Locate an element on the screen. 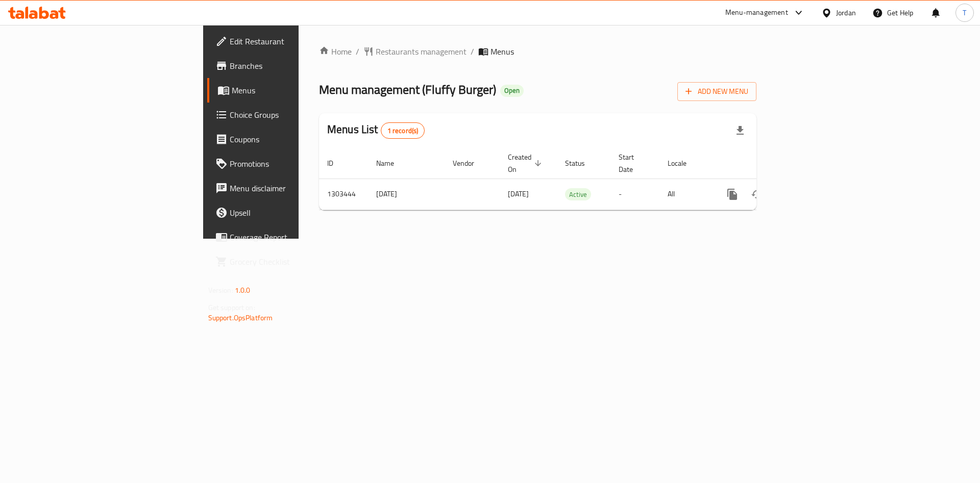 This screenshot has width=980, height=483. a: Coupons is located at coordinates (287, 139).